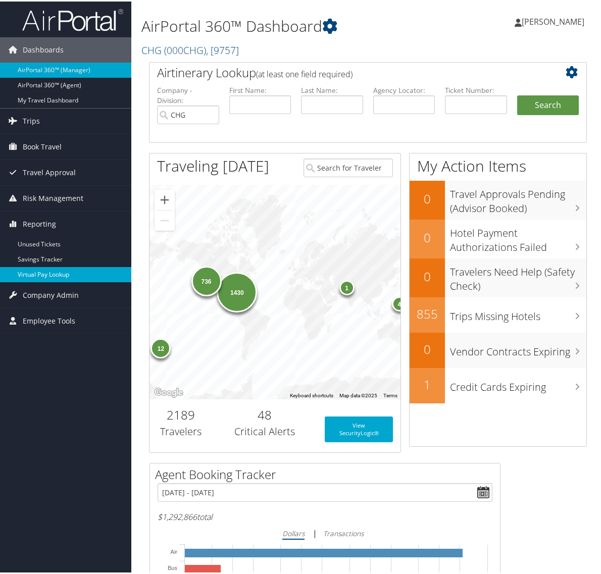  What do you see at coordinates (50, 294) in the screenshot?
I see `span: Company Admin` at bounding box center [50, 294].